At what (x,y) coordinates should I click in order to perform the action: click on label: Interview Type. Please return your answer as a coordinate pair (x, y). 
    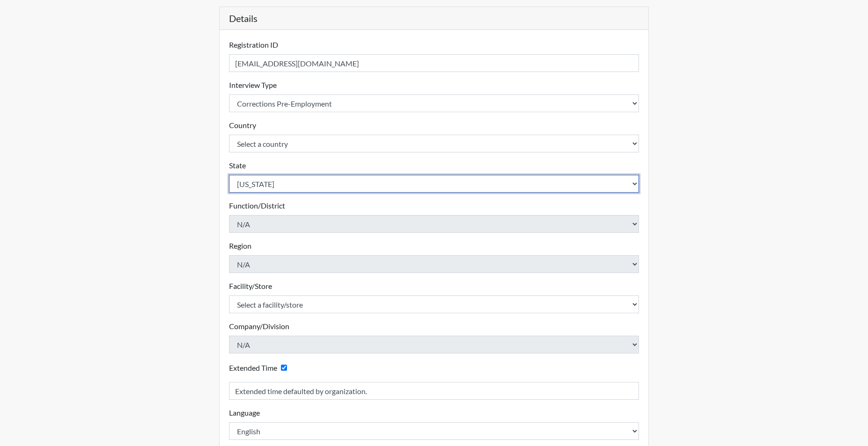
    Looking at the image, I should click on (253, 85).